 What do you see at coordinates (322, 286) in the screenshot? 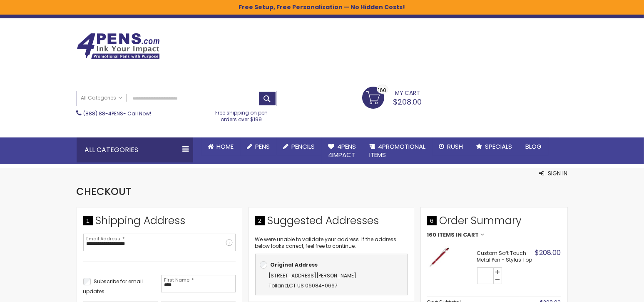
I see `span: 06084-0667` at bounding box center [322, 286].